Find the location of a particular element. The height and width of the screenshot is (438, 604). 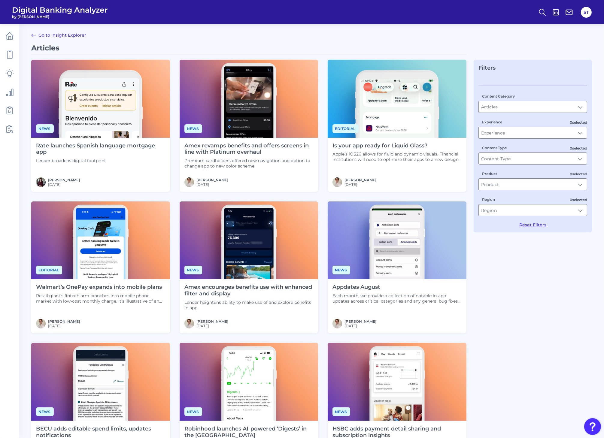

label: Content Type is located at coordinates (494, 148).